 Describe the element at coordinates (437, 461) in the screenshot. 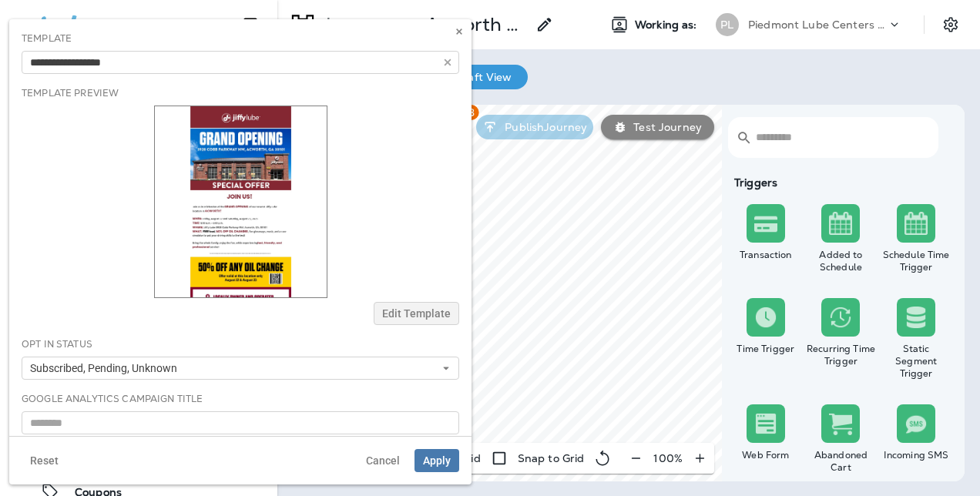

I see `span: Apply` at that location.